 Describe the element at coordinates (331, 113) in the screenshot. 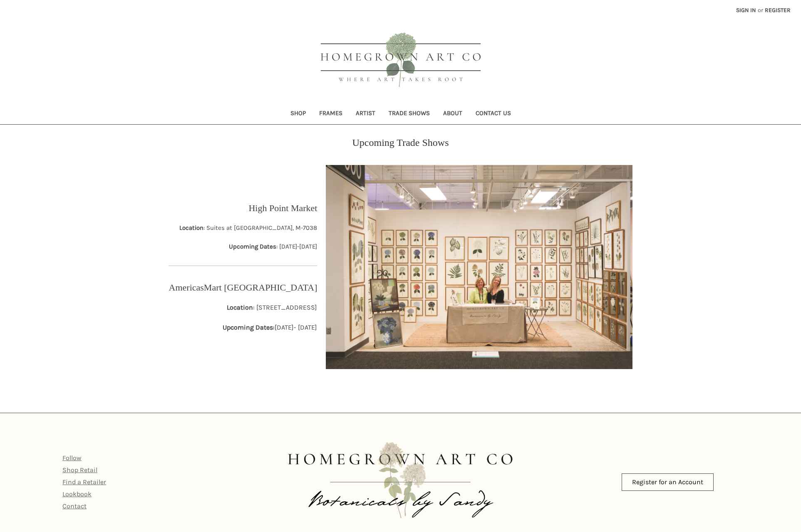

I see `a: Frames` at that location.